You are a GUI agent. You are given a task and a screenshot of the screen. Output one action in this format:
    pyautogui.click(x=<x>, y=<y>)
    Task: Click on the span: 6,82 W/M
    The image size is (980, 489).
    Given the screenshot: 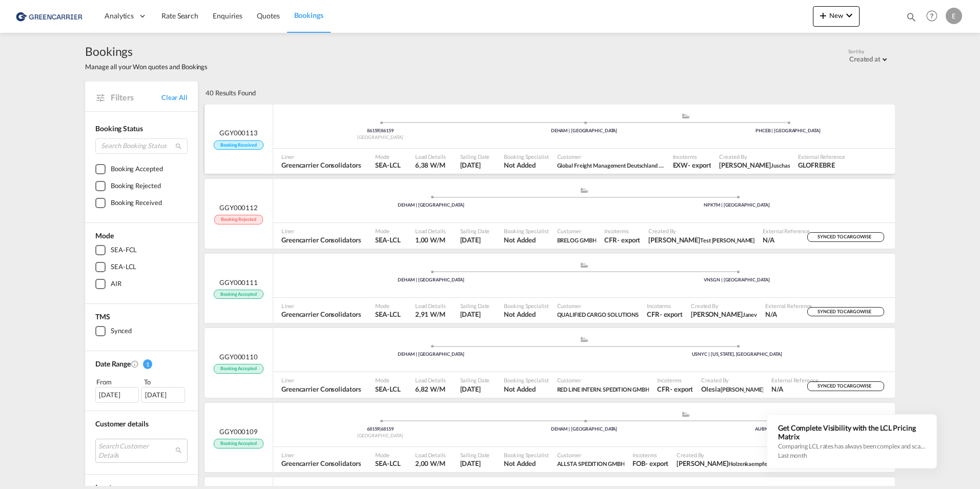 What is the action you would take?
    pyautogui.click(x=430, y=389)
    